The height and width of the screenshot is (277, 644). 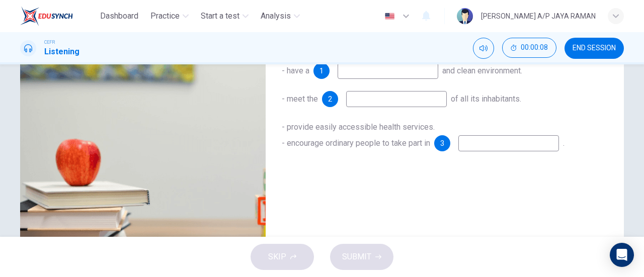 What do you see at coordinates (281, 16) in the screenshot?
I see `button: Analysis` at bounding box center [281, 16].